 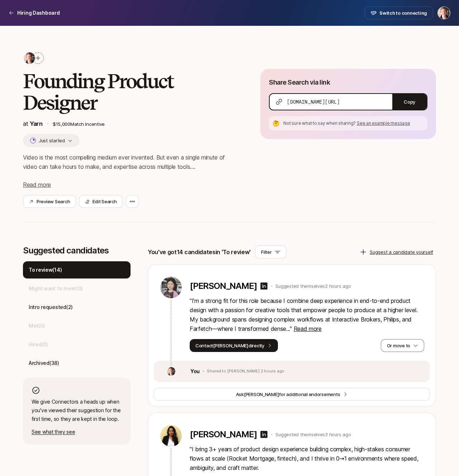 What do you see at coordinates (36, 124) in the screenshot?
I see `a: Yarn` at bounding box center [36, 124].